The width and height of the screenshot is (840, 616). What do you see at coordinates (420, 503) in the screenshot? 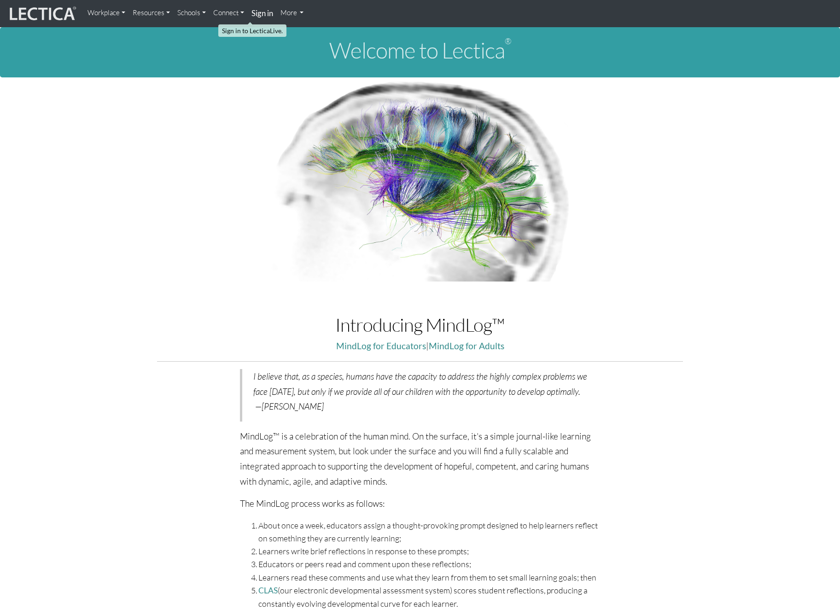
I see `p: The MindLog process works as follows:` at bounding box center [420, 503].